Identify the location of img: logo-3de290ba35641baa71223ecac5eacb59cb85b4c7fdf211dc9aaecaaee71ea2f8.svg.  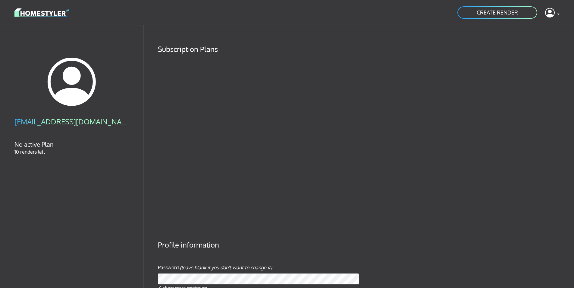
(42, 12).